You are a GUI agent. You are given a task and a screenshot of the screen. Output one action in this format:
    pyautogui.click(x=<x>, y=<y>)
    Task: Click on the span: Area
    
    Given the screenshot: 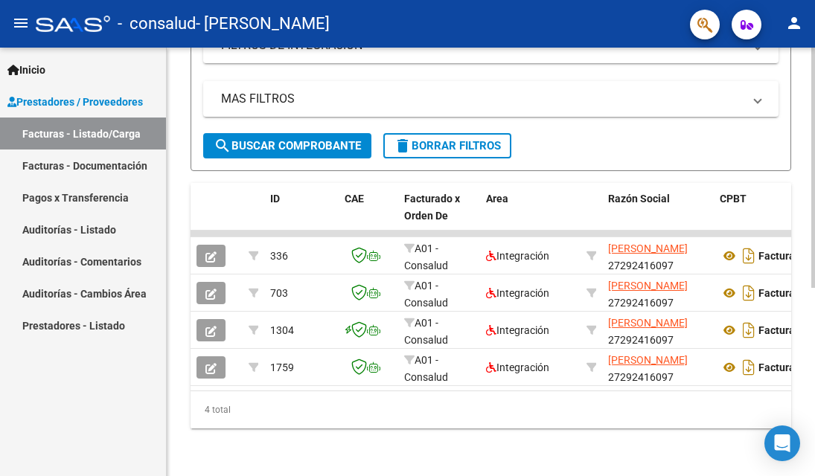 What is the action you would take?
    pyautogui.click(x=497, y=199)
    